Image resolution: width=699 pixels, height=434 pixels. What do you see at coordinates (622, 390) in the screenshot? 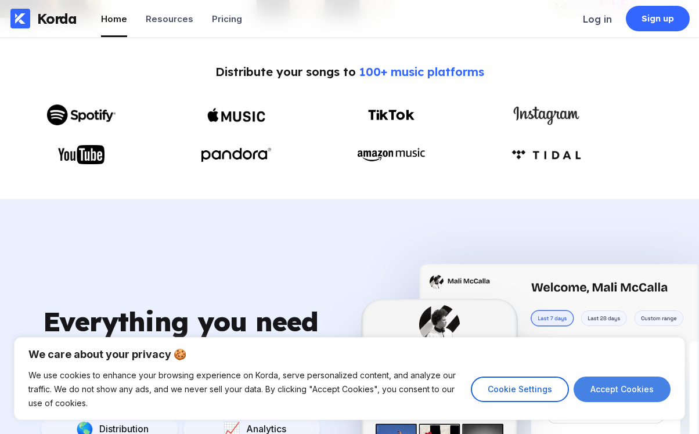
I see `button: Accept Cookies` at bounding box center [622, 390].